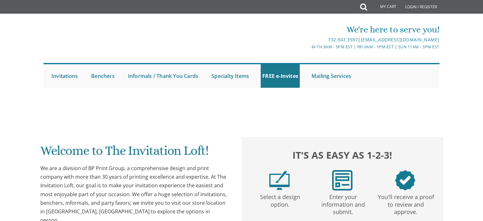  Describe the element at coordinates (280, 180) in the screenshot. I see `img: step1.png` at that location.